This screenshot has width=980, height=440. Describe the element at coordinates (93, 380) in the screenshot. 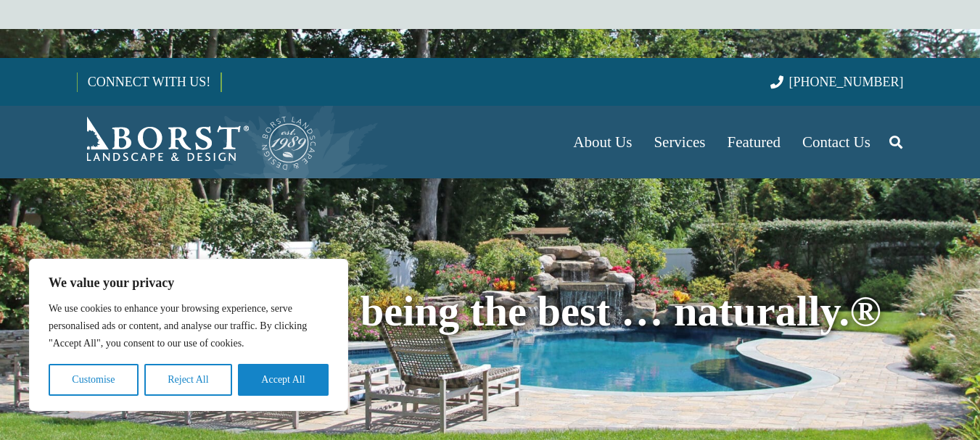

I see `button: Customise` at that location.